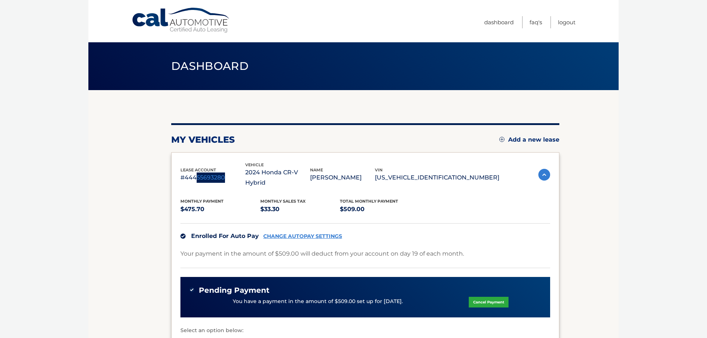 This screenshot has width=707, height=338. I want to click on span: name, so click(316, 170).